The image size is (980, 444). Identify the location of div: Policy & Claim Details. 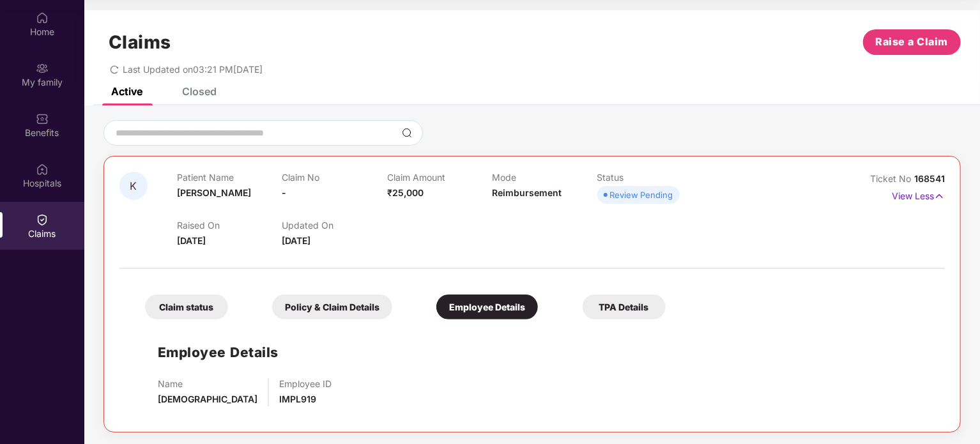
(333, 307).